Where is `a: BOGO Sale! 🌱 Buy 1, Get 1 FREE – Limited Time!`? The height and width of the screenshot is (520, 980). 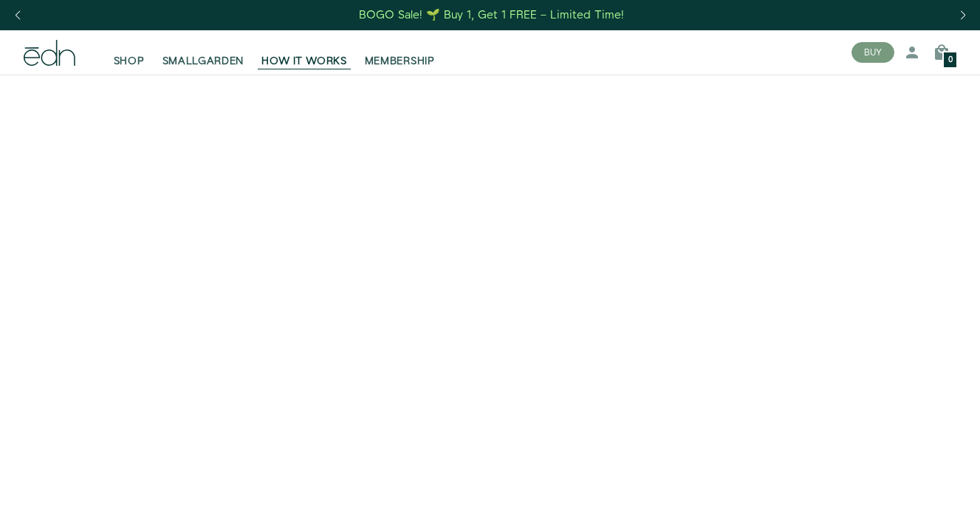 a: BOGO Sale! 🌱 Buy 1, Get 1 FREE – Limited Time! is located at coordinates (491, 15).